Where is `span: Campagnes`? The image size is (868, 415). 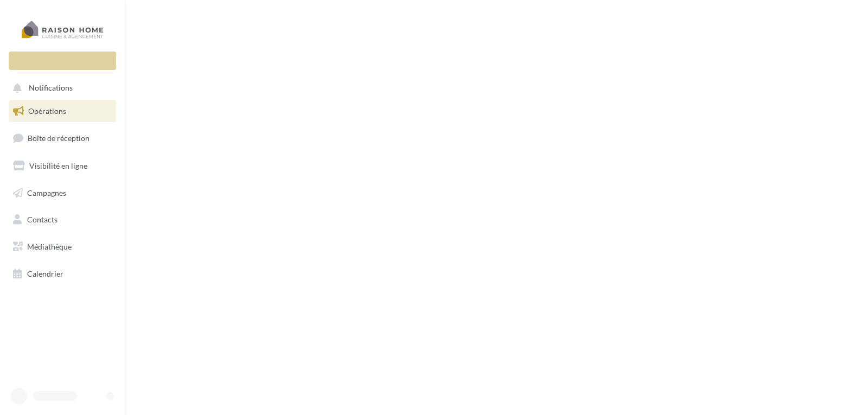 span: Campagnes is located at coordinates (46, 192).